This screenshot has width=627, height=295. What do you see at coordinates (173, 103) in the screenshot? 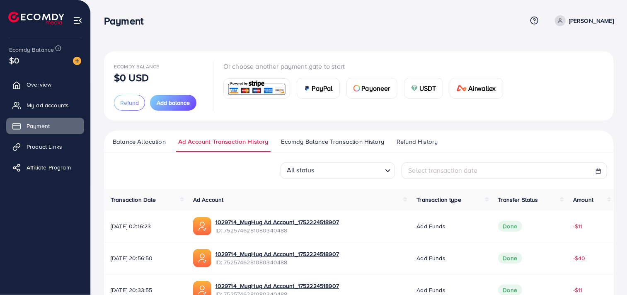
I see `button: Add balance` at bounding box center [173, 103].